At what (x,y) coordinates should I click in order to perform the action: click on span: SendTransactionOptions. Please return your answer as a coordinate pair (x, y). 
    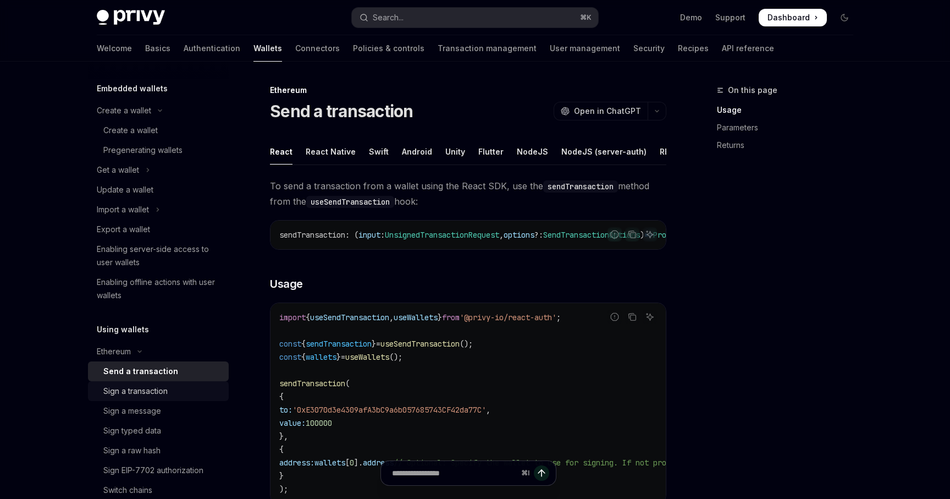
    Looking at the image, I should click on (592, 235).